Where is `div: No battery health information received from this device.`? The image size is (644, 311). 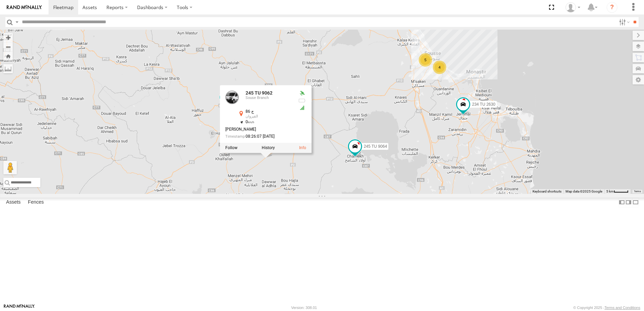
div: No battery health information received from this device. is located at coordinates (302, 101).